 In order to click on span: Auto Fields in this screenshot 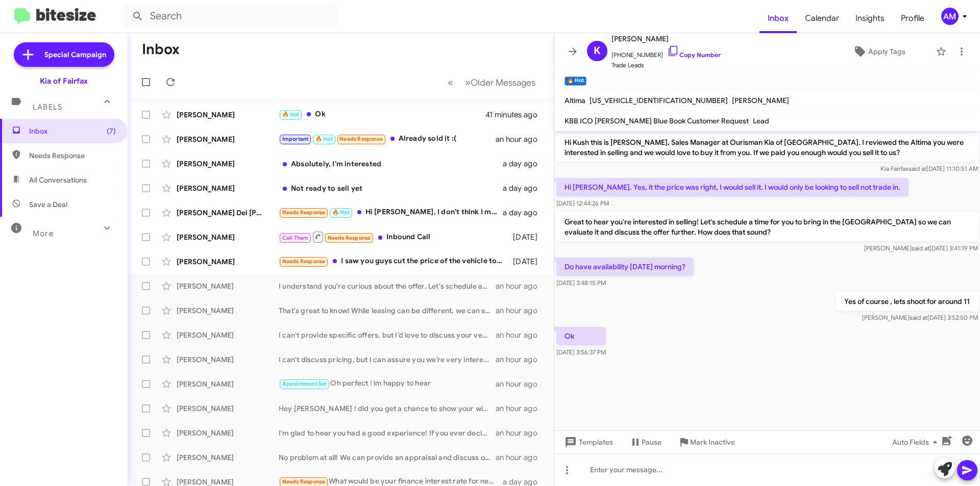, I will do `click(917, 442)`.